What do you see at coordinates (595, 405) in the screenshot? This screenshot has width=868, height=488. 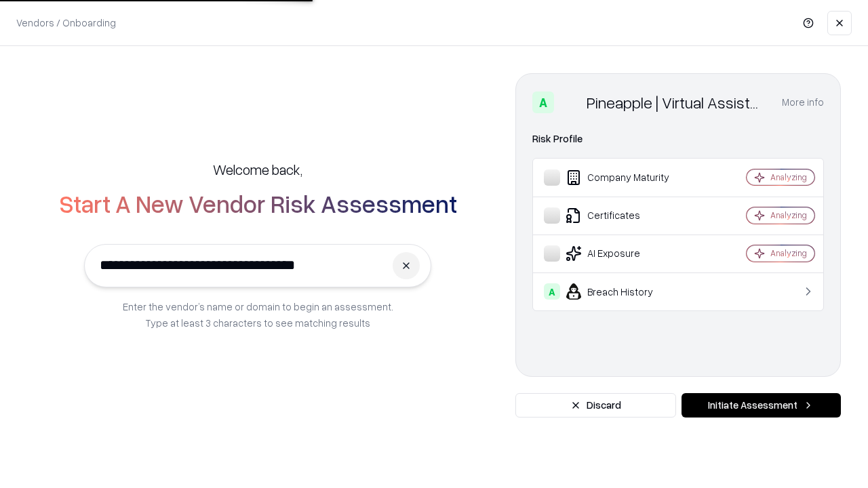 I see `button: Discard` at bounding box center [595, 405].